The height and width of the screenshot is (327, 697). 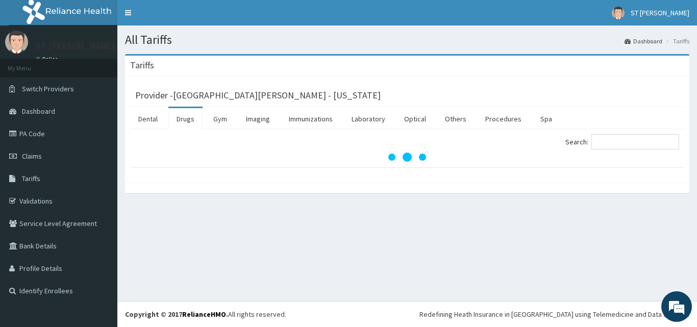 What do you see at coordinates (179, 17) in the screenshot?
I see `div: Minimize live chat window` at bounding box center [179, 17].